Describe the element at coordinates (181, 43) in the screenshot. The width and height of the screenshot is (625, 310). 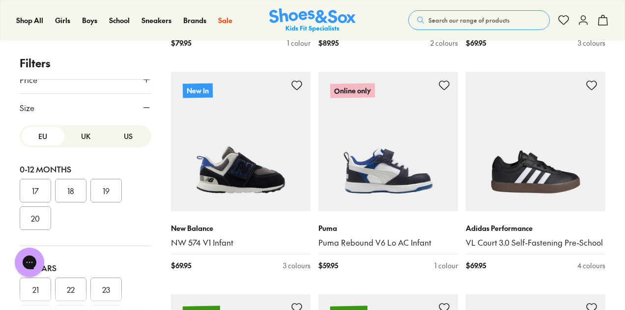
I see `span: $ 79.95` at that location.